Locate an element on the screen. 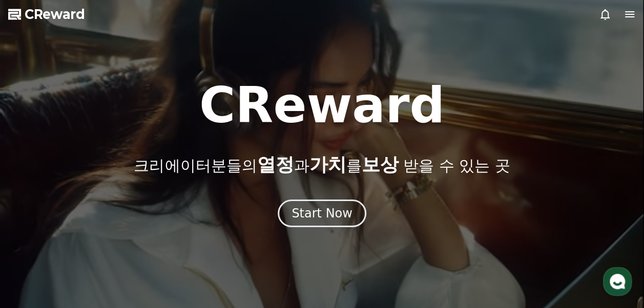 This screenshot has height=308, width=644. span: 홈 is located at coordinates (36, 243).